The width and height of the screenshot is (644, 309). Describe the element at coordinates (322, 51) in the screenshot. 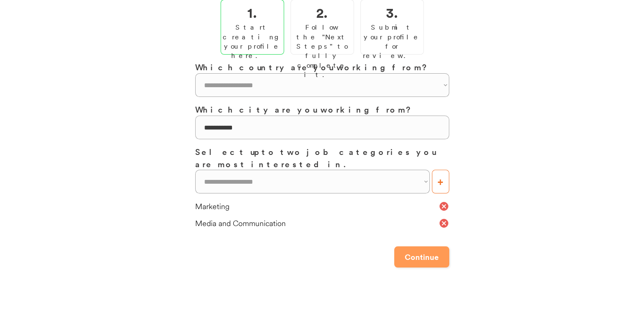

I see `div: Follow the "Next Steps" to fully complete it.` at that location.